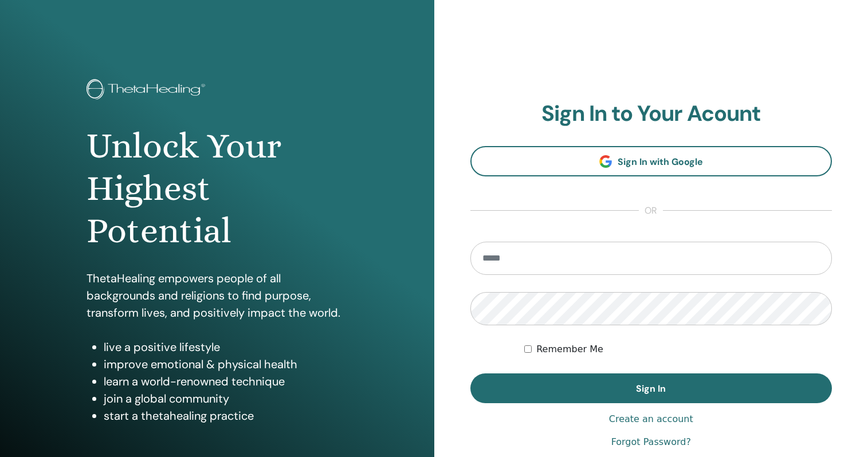 Image resolution: width=868 pixels, height=457 pixels. What do you see at coordinates (226, 347) in the screenshot?
I see `li: live a positive lifestyle` at bounding box center [226, 347].